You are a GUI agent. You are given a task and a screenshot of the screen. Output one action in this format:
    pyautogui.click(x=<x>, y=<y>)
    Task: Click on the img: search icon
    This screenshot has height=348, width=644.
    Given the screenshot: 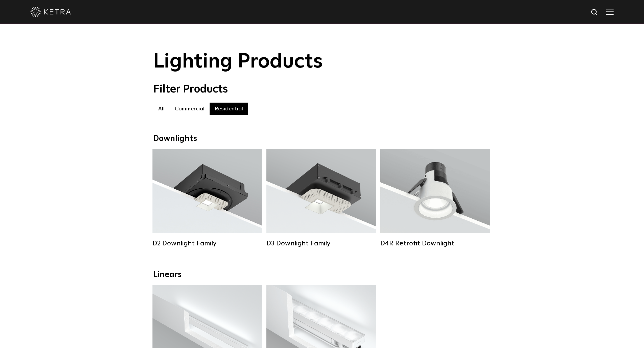 What is the action you would take?
    pyautogui.click(x=594, y=12)
    